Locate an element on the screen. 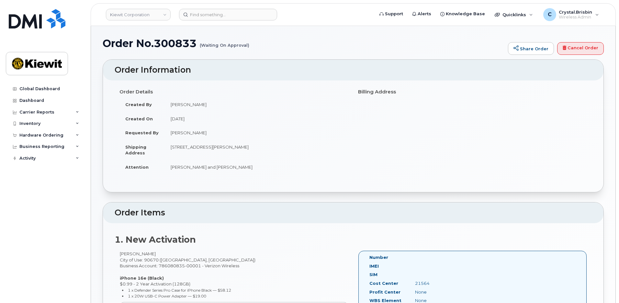  a: Share Order is located at coordinates (531, 49).